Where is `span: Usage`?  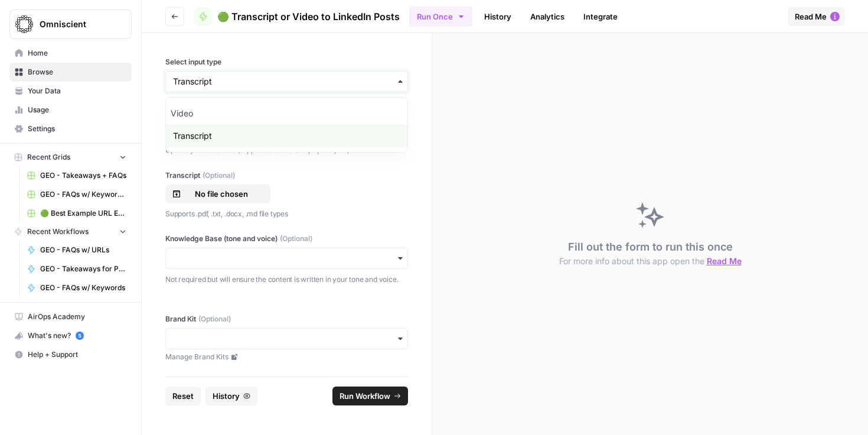 span: Usage is located at coordinates (77, 110).